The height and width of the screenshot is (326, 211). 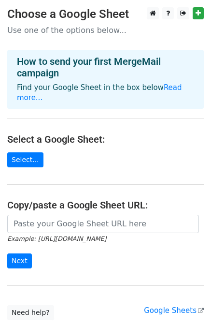 What do you see at coordinates (105, 139) in the screenshot?
I see `h4: Select a Google Sheet:` at bounding box center [105, 139].